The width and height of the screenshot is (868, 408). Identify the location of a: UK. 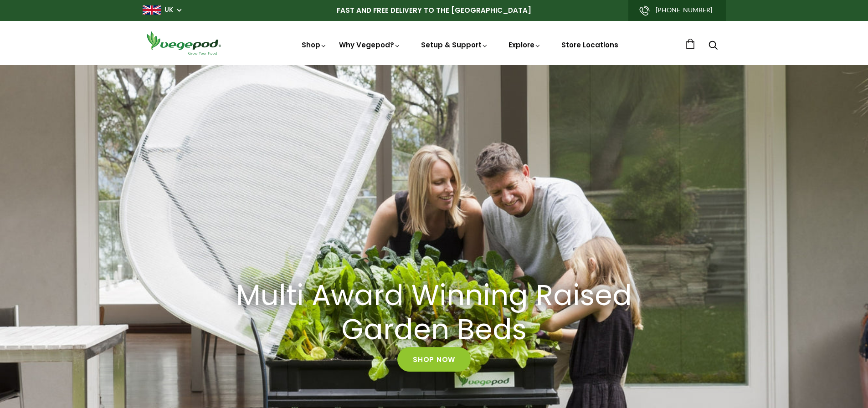
(169, 10).